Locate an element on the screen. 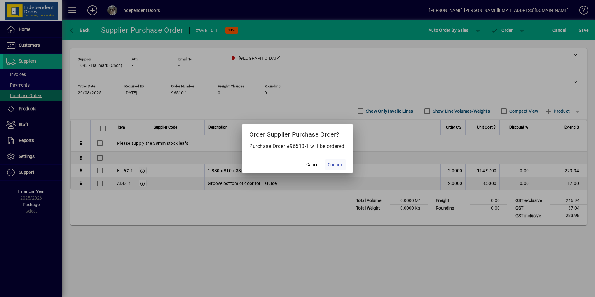 The height and width of the screenshot is (297, 595). h2: Order Supplier Purchase Order? is located at coordinates (297, 133).